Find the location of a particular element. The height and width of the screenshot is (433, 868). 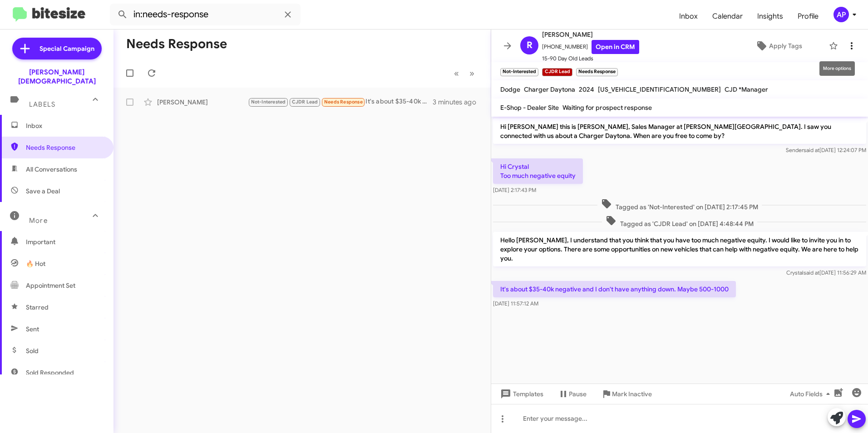

span: 15-90 Day Old Leads is located at coordinates (591, 59).